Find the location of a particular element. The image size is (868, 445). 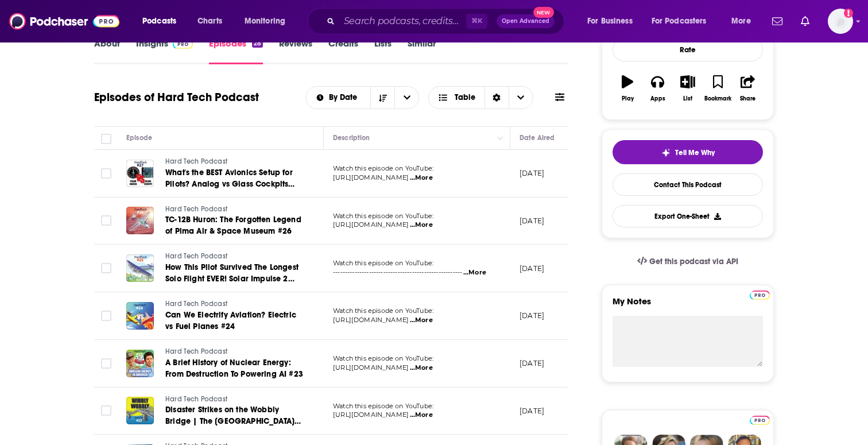

img: Podchaser - Follow, Share and Rate Podcasts is located at coordinates (65, 21).